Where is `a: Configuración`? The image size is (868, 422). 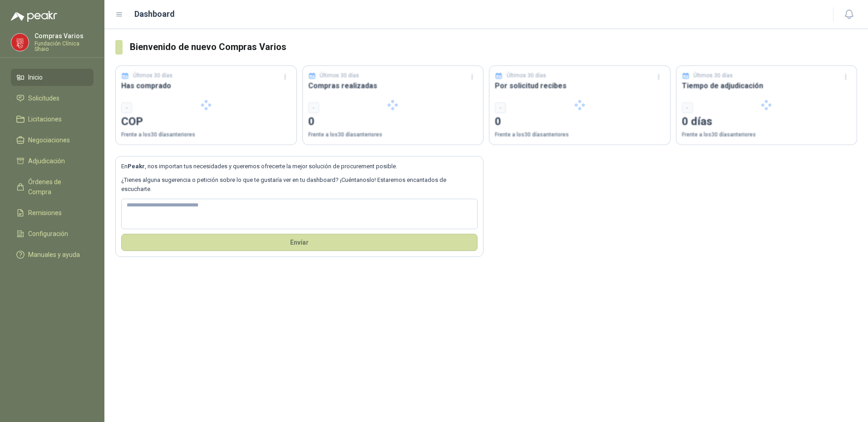 a: Configuración is located at coordinates (53, 234).